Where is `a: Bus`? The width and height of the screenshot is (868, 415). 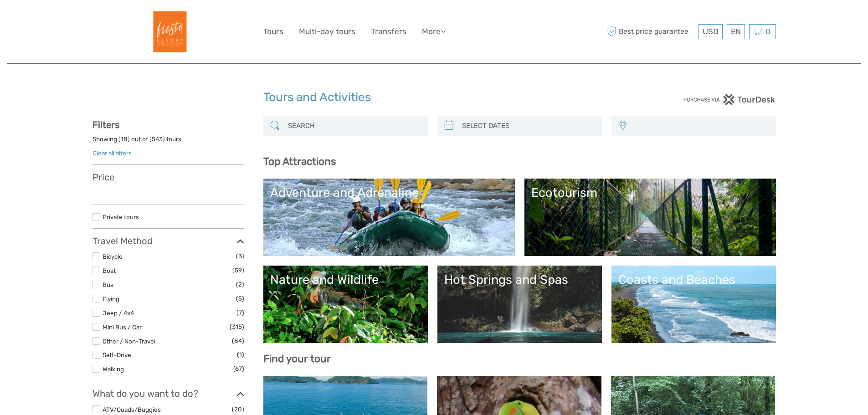 a: Bus is located at coordinates (108, 285).